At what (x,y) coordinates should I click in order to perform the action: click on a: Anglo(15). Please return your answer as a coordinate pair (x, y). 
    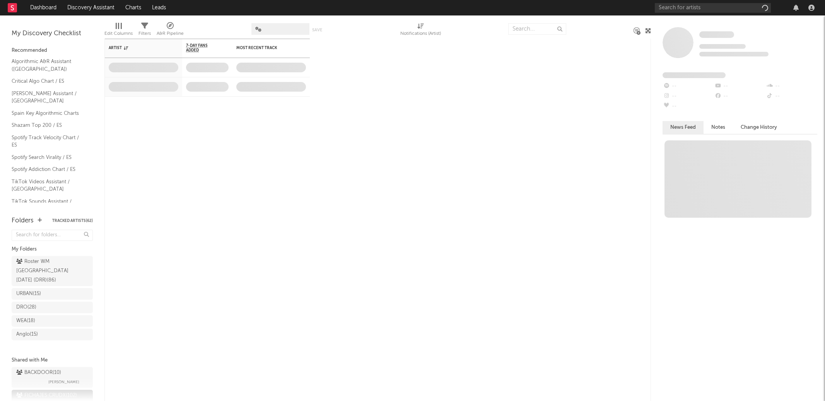
    Looking at the image, I should click on (52, 335).